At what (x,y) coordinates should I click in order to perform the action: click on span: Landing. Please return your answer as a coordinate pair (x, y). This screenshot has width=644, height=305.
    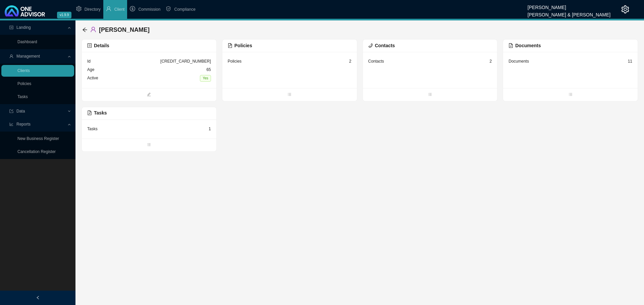
    Looking at the image, I should click on (24, 27).